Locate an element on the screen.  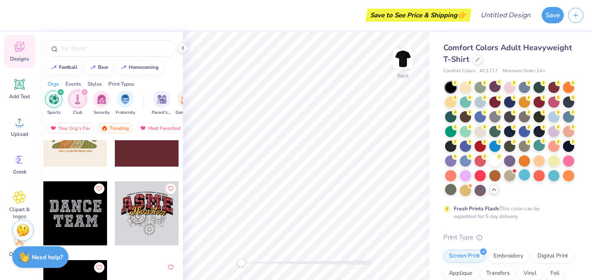
span: Designs is located at coordinates (20, 59).